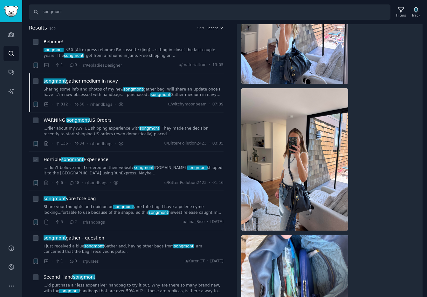 This screenshot has height=297, width=427. Describe the element at coordinates (74, 238) in the screenshot. I see `span: gather - question` at that location.